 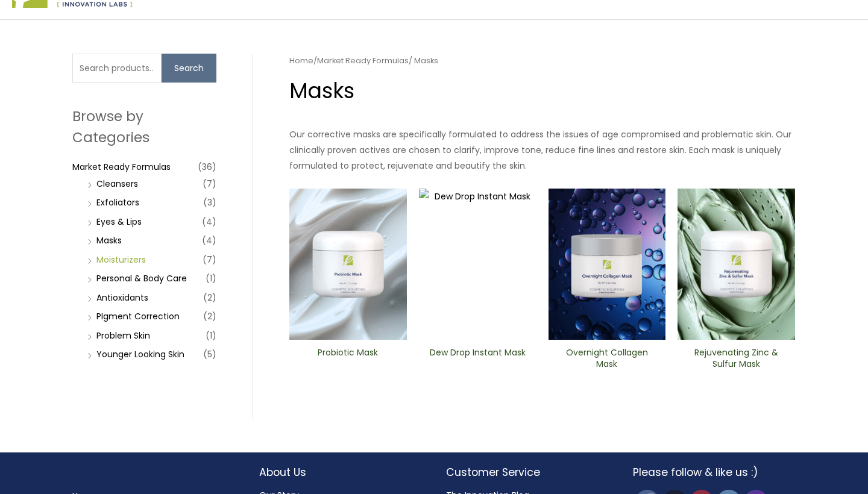 What do you see at coordinates (117, 183) in the screenshot?
I see `a: Cleansers` at bounding box center [117, 183].